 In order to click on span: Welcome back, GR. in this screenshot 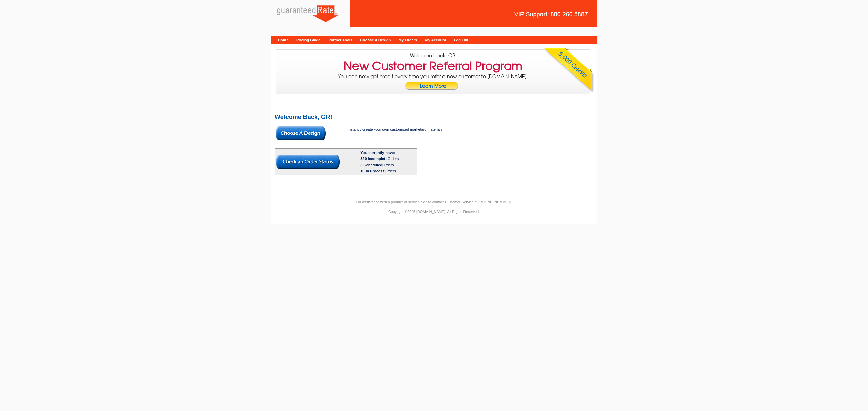, I will do `click(433, 55)`.